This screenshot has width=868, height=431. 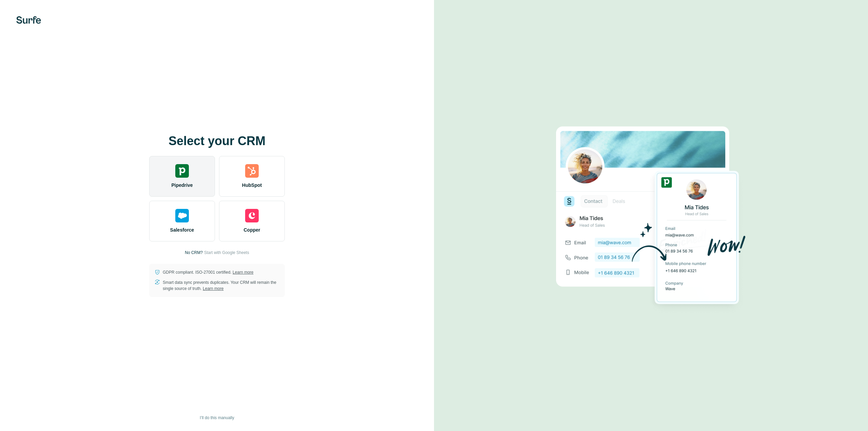 I want to click on span: Copper, so click(x=252, y=230).